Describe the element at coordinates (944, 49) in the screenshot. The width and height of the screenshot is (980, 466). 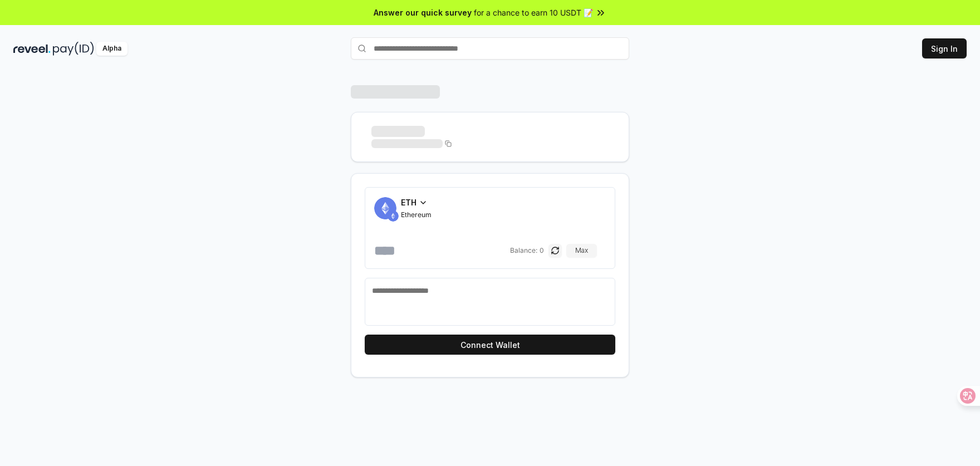
I see `button: Sign In` at that location.